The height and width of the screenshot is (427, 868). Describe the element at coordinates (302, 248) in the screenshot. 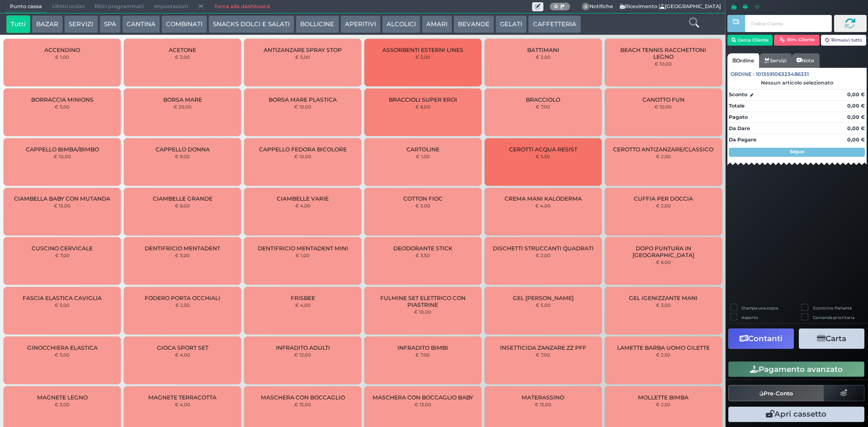

I see `span: DENTIFRICIO MENTADENT MINI` at that location.